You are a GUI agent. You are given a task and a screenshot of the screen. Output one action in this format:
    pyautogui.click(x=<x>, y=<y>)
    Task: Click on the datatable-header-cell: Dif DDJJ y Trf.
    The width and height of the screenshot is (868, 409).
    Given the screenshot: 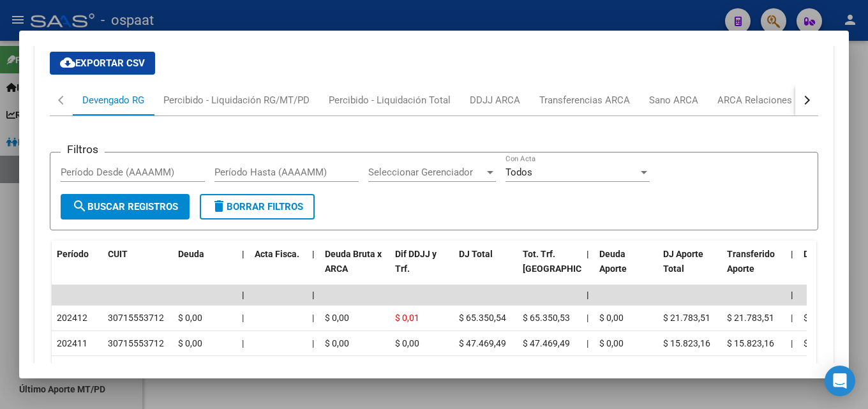 What is the action you would take?
    pyautogui.click(x=422, y=269)
    